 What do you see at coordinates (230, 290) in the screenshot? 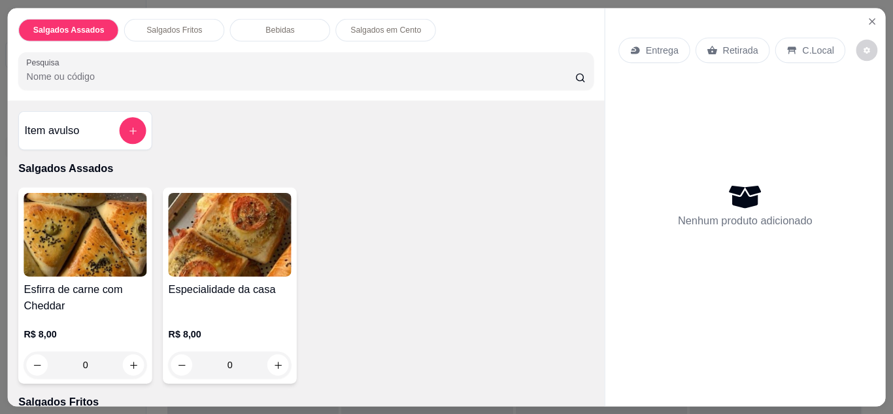
I see `h4: Especialidade da casa` at bounding box center [230, 290].